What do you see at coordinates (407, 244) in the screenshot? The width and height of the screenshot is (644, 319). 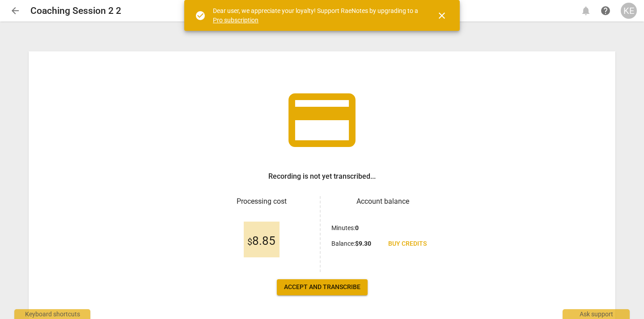 I see `span: Buy credits` at bounding box center [407, 244].